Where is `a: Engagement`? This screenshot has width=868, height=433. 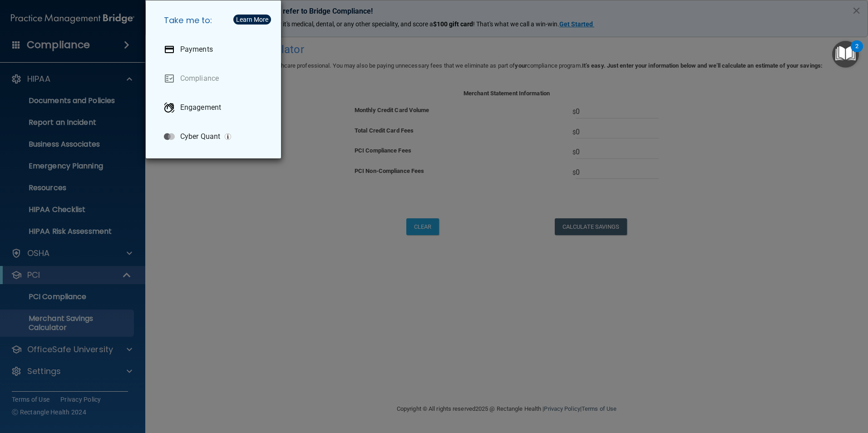
a: Engagement is located at coordinates (216, 108).